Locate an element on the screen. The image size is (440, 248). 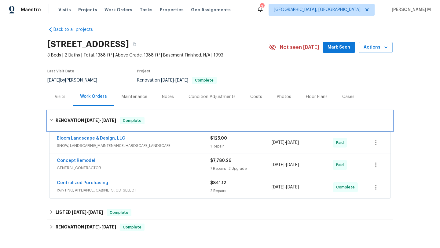
span: Tasks is located at coordinates (146, 10).